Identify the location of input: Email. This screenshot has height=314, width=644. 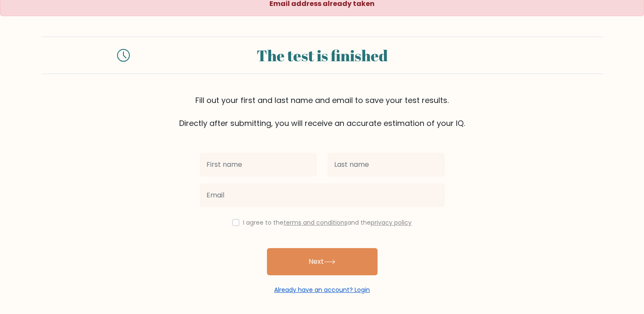
(322, 196).